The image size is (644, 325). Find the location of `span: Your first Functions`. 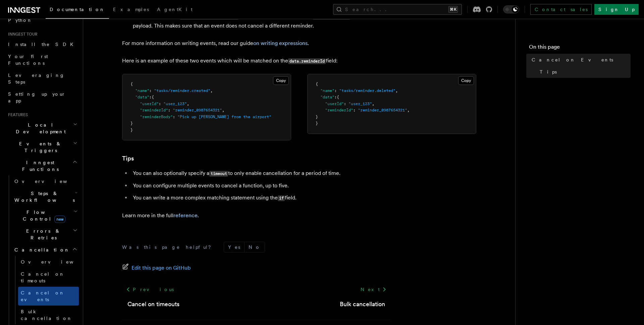

span: Your first Functions is located at coordinates (28, 60).